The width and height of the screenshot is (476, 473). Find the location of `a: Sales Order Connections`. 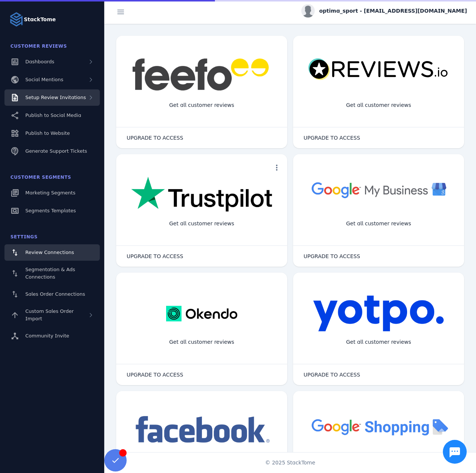

a: Sales Order Connections is located at coordinates (52, 294).